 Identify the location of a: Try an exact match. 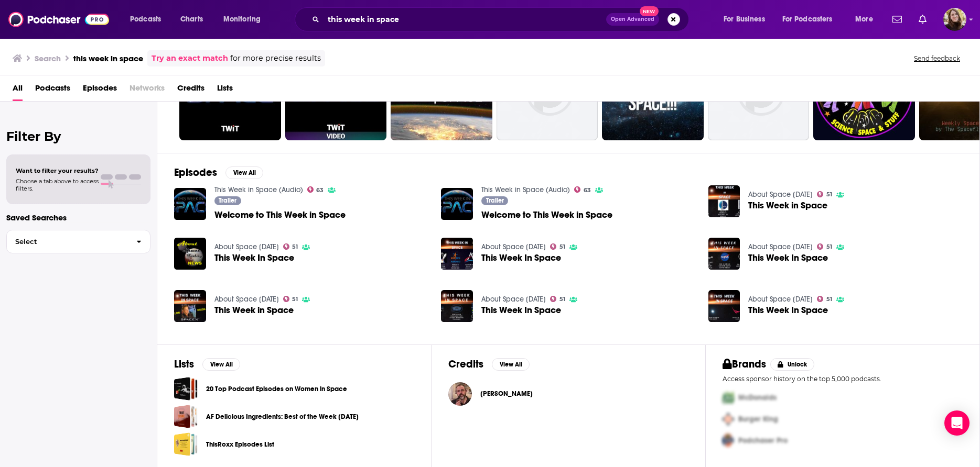
(190, 58).